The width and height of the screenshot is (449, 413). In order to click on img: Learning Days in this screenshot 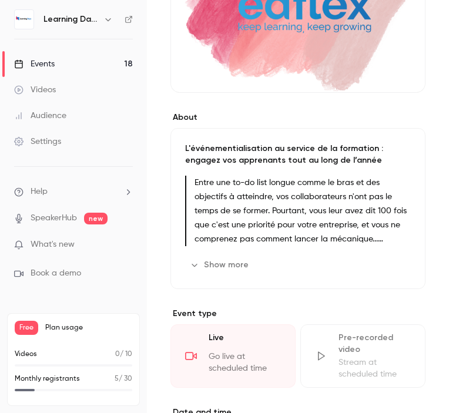, I will do `click(24, 19)`.